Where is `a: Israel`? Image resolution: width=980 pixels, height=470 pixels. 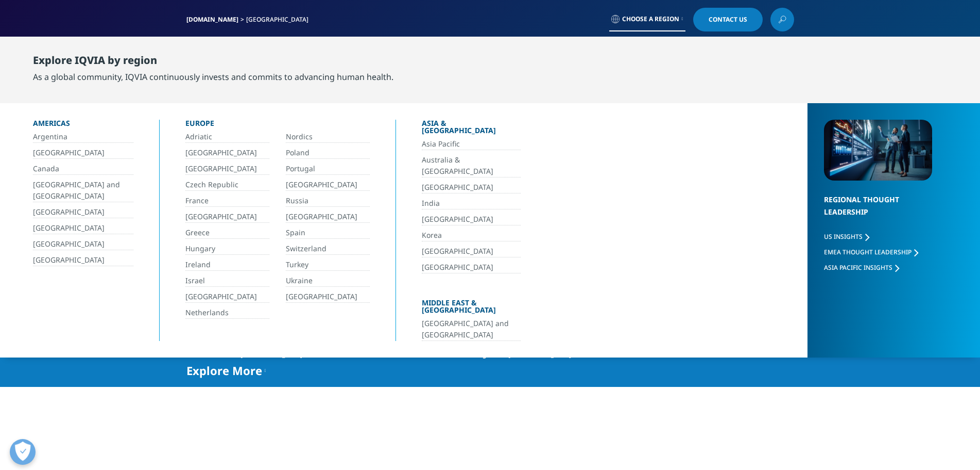
a: Israel is located at coordinates (227, 280).